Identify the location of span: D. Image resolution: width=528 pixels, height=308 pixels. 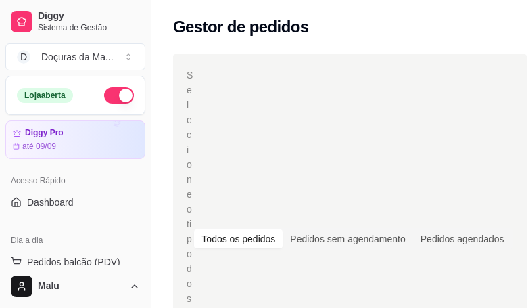
(24, 57).